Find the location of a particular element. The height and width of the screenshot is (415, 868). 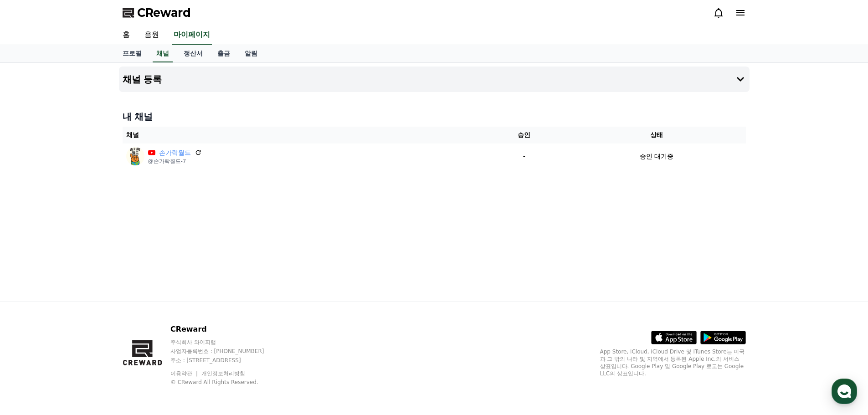

th: 승인 is located at coordinates (524, 135).